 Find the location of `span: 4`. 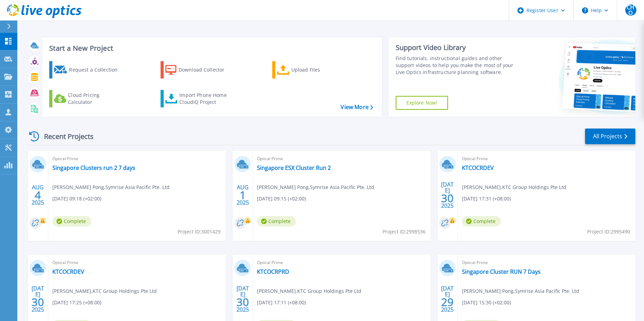

span: 4 is located at coordinates (38, 195).